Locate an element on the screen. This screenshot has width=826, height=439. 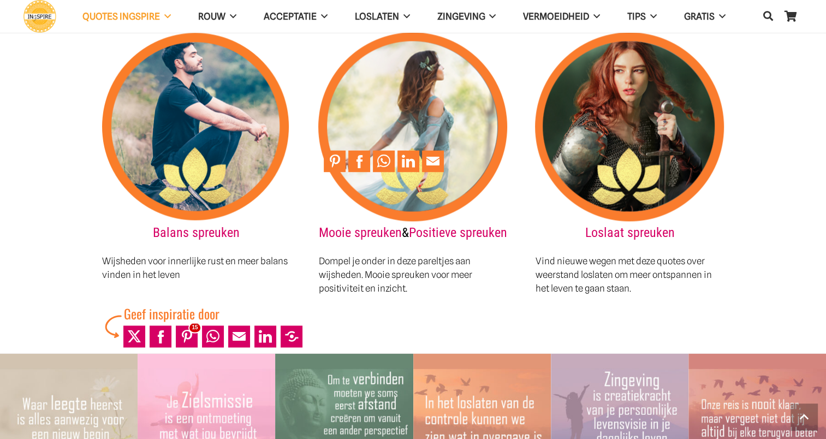
a: Loslaat spreuken is located at coordinates (629, 233).